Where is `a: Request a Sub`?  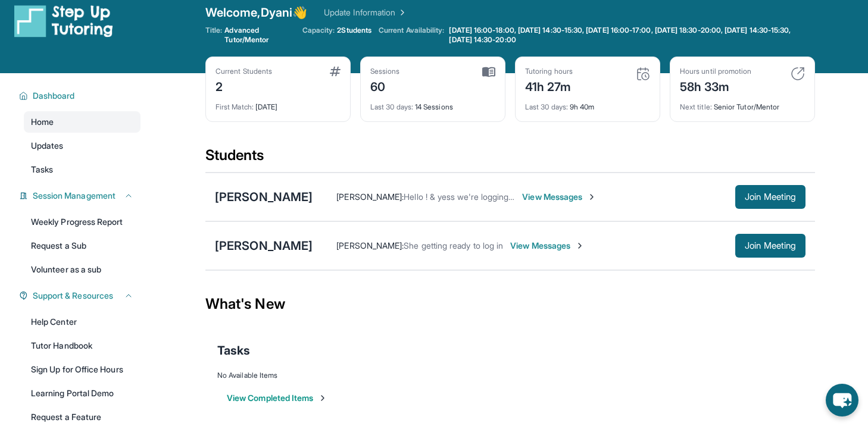 a: Request a Sub is located at coordinates (82, 246).